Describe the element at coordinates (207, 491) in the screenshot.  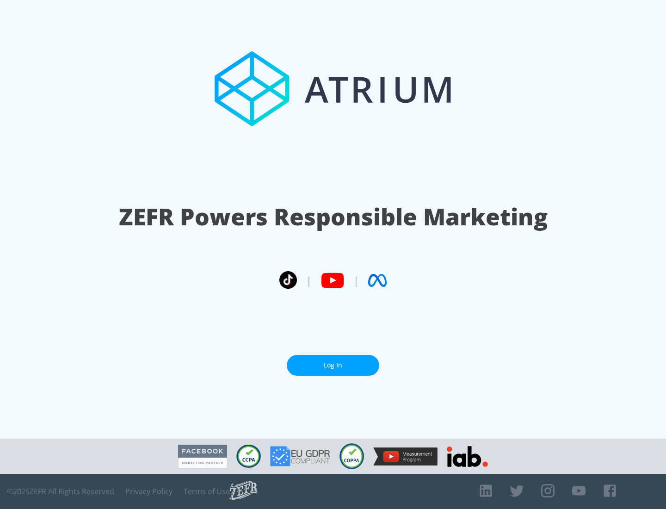
I see `a: Terms of Use` at that location.